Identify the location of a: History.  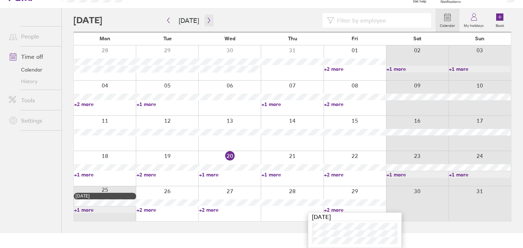
(32, 81).